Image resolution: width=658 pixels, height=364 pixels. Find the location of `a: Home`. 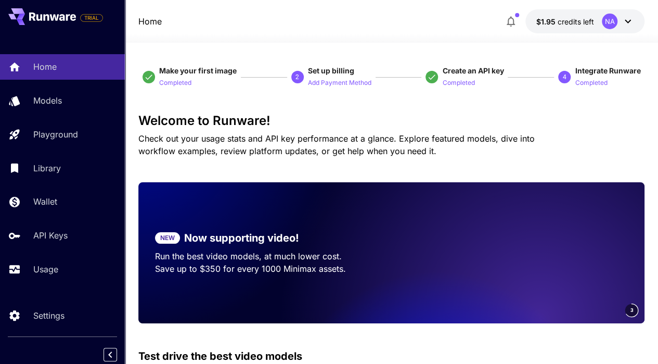

a: Home is located at coordinates (150, 21).